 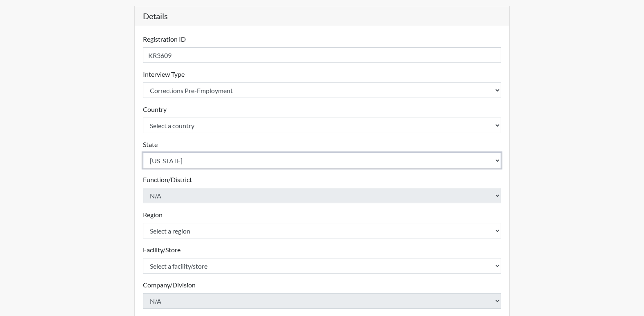 I want to click on label: Function/District, so click(x=168, y=180).